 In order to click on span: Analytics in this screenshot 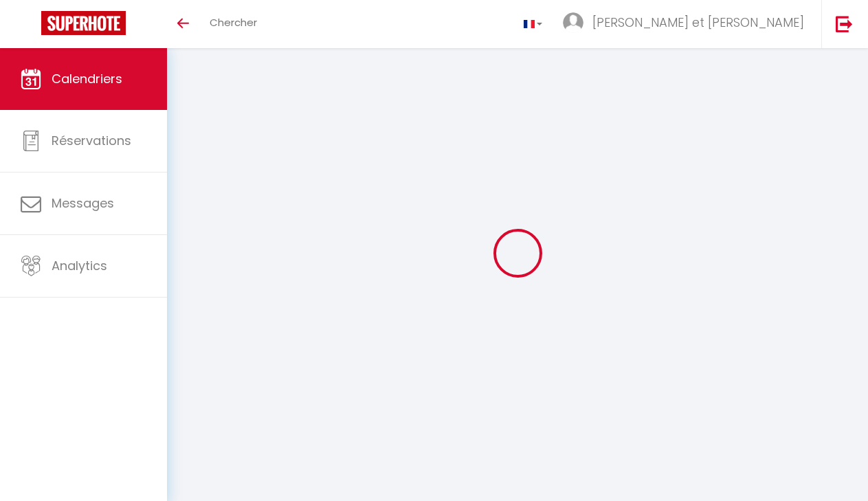, I will do `click(79, 265)`.